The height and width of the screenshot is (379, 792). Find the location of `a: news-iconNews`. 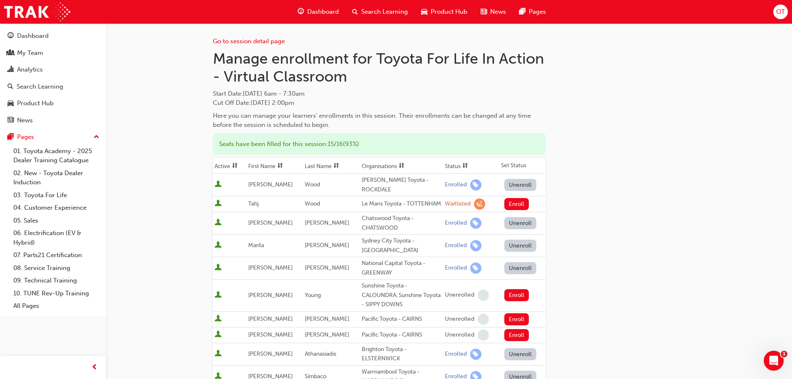

a: news-iconNews is located at coordinates (493, 12).